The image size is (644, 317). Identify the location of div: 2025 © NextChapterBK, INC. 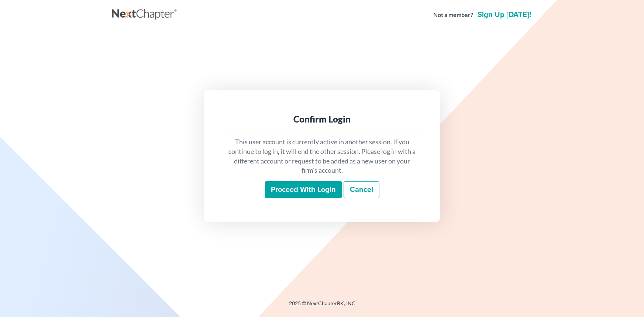
(322, 307).